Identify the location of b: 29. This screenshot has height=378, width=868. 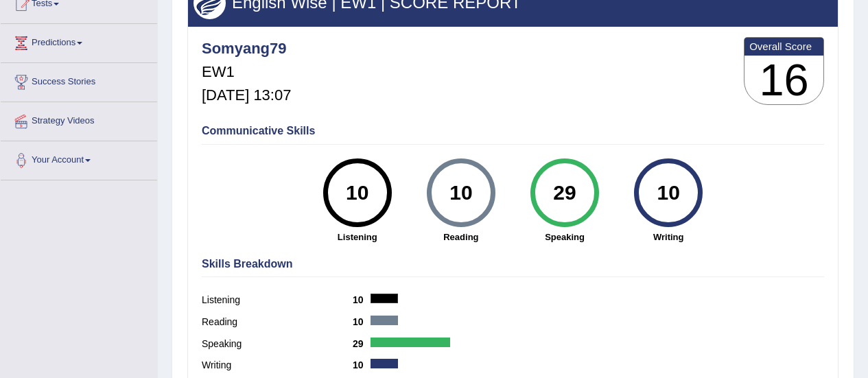
(362, 343).